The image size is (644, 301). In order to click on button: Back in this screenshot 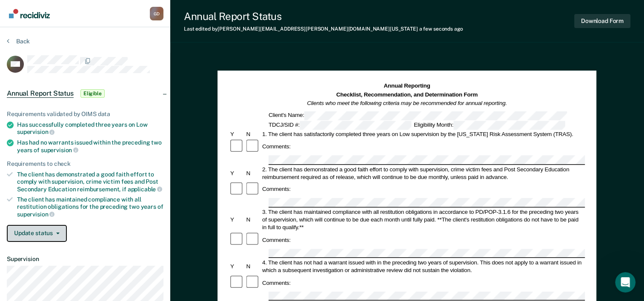, I will do `click(19, 41)`.